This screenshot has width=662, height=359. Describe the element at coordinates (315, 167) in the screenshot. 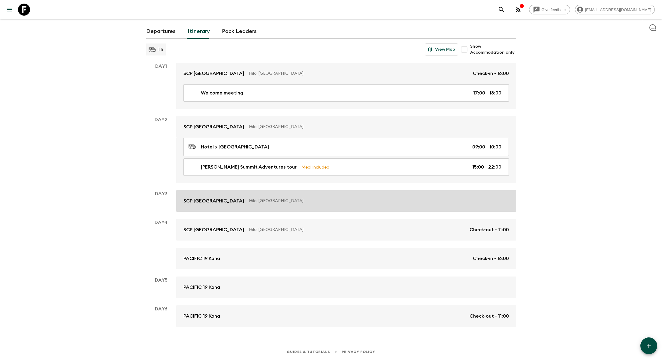

I see `p: Meal Included` at that location.